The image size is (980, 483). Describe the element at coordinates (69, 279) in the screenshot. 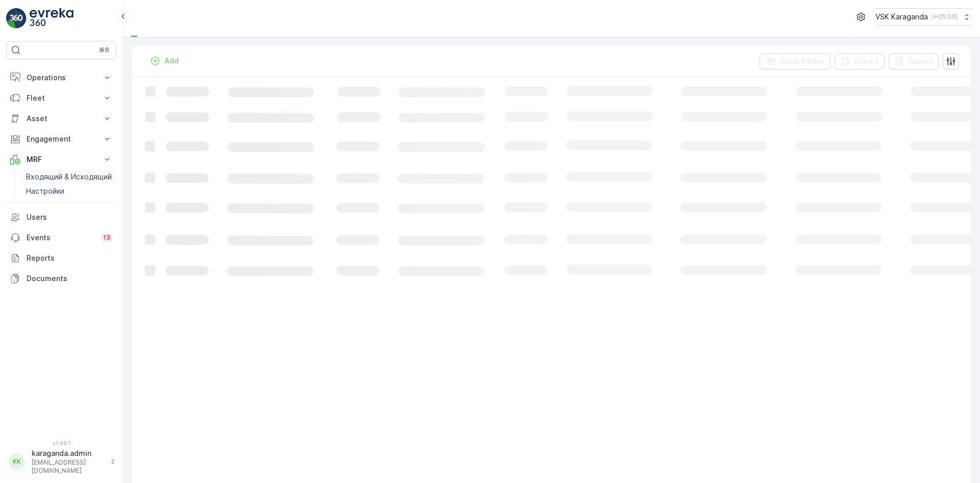

I see `p: Documents` at that location.